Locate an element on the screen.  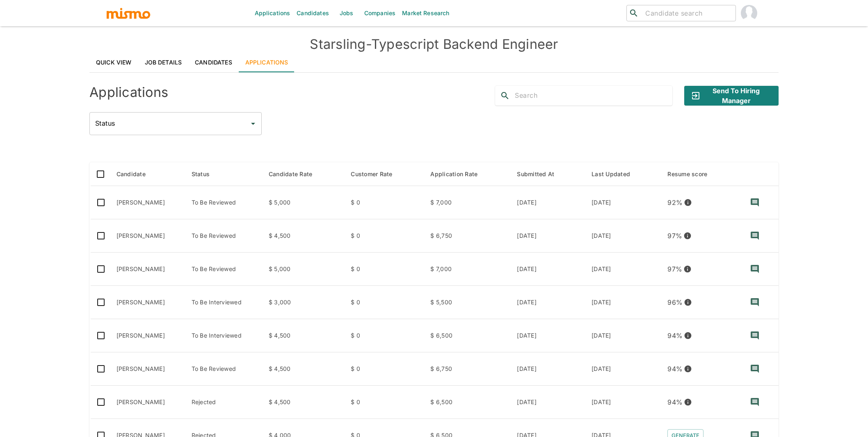
span: Customer Rate is located at coordinates (376, 174).